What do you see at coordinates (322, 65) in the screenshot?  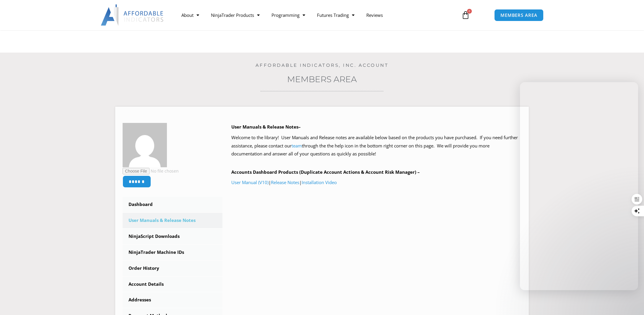 I see `a: Affordable Indicators, Inc. Account` at bounding box center [322, 65].